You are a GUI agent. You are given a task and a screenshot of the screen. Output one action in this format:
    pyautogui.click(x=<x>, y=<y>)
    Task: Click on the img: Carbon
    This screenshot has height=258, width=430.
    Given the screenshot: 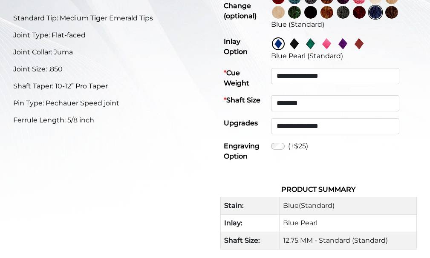 What is the action you would take?
    pyautogui.click(x=343, y=12)
    